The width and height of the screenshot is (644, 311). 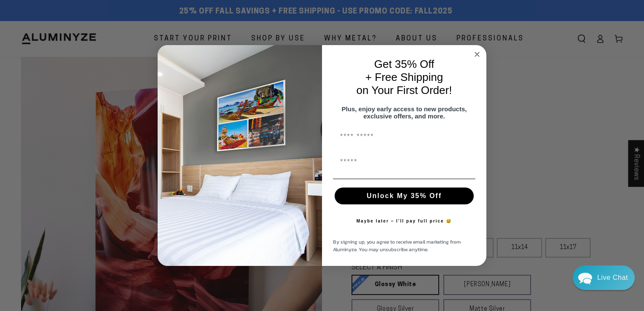 I want to click on button: Close dialog, so click(x=477, y=55).